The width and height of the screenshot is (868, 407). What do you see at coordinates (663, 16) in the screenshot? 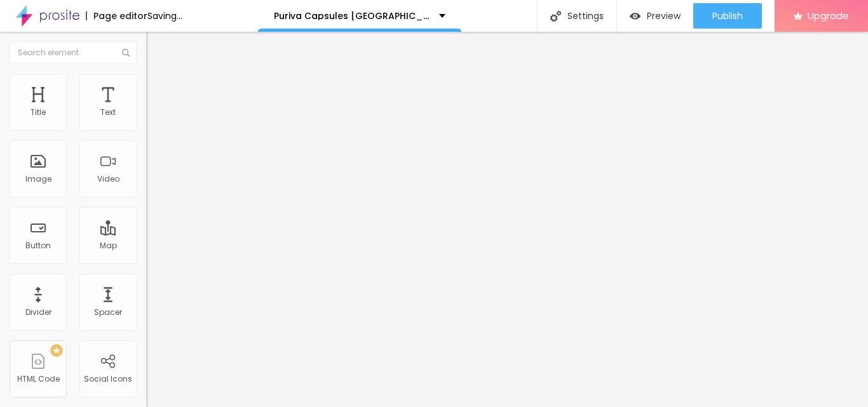
I see `span: Preview` at bounding box center [663, 16].